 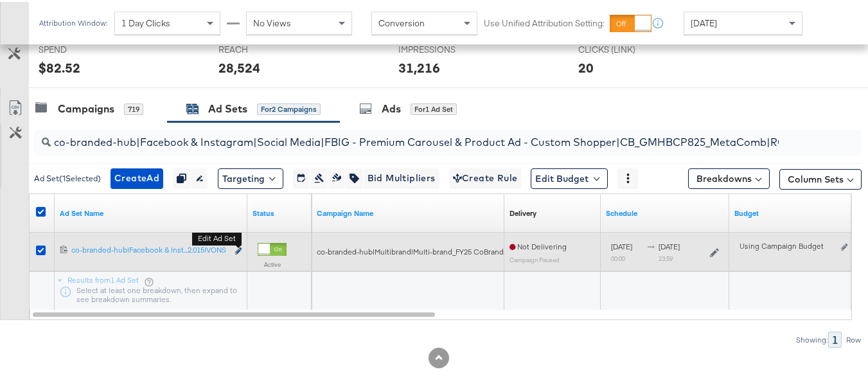 I want to click on div: 1, so click(x=835, y=338).